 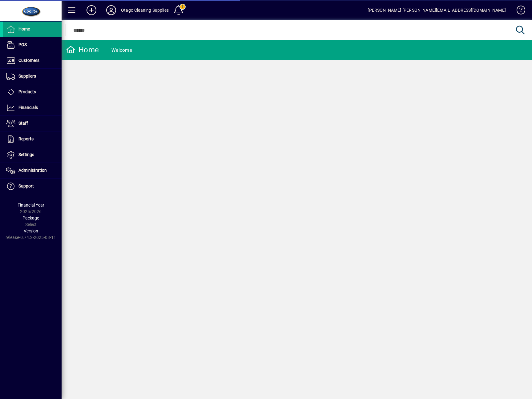 I want to click on span: Reports, so click(x=26, y=139).